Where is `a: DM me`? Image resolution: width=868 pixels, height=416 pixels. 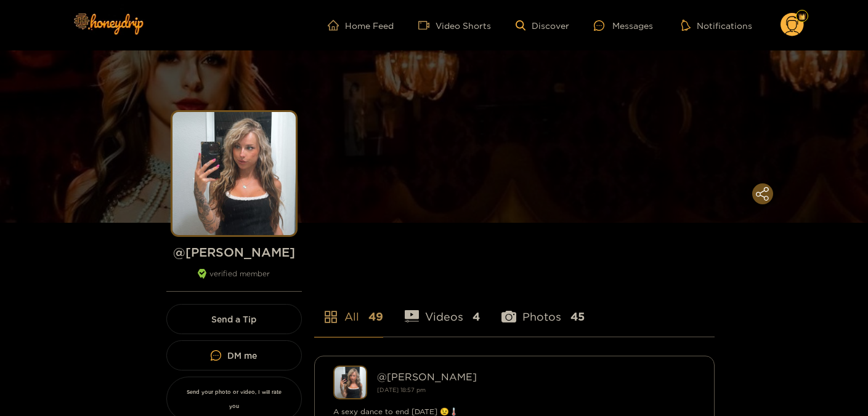 a: DM me is located at coordinates (234, 355).